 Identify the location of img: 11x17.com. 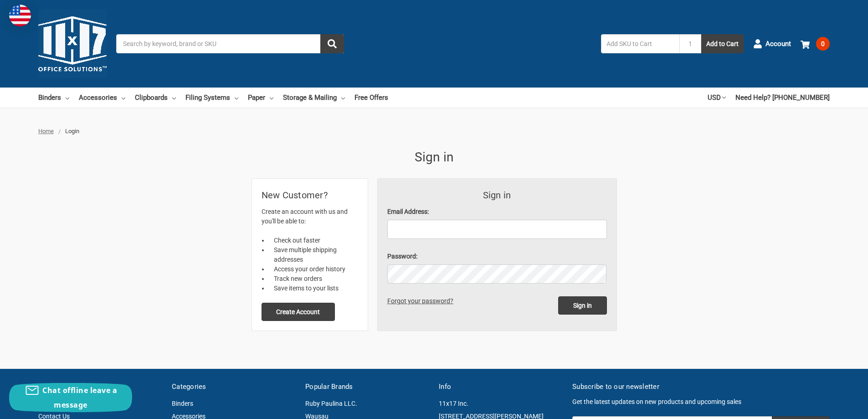
(72, 44).